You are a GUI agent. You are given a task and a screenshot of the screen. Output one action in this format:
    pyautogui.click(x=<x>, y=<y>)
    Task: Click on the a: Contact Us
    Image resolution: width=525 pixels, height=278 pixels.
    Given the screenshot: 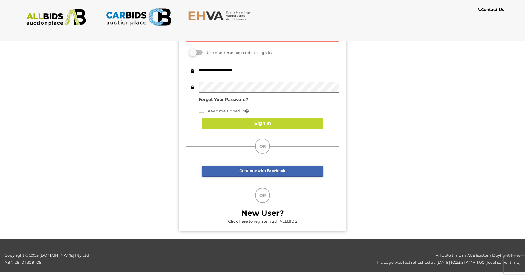 What is the action you would take?
    pyautogui.click(x=491, y=9)
    